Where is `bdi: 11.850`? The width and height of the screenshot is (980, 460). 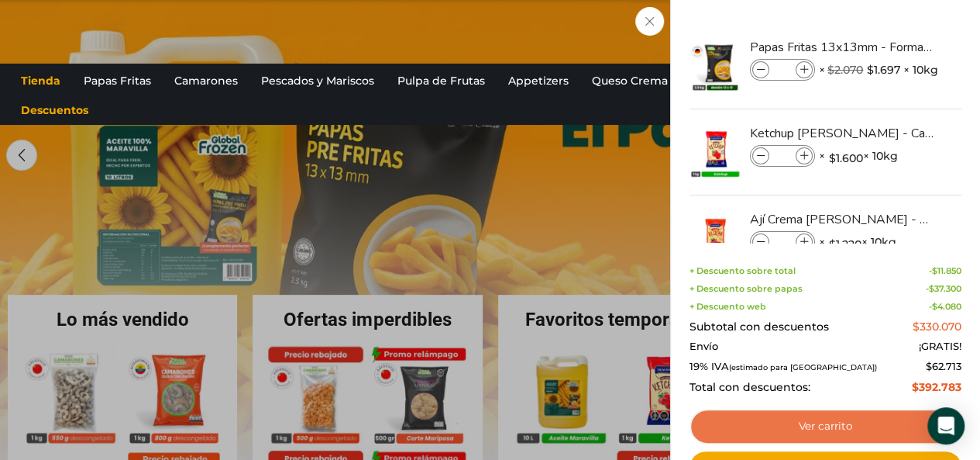
bdi: 11.850 is located at coordinates (947, 270).